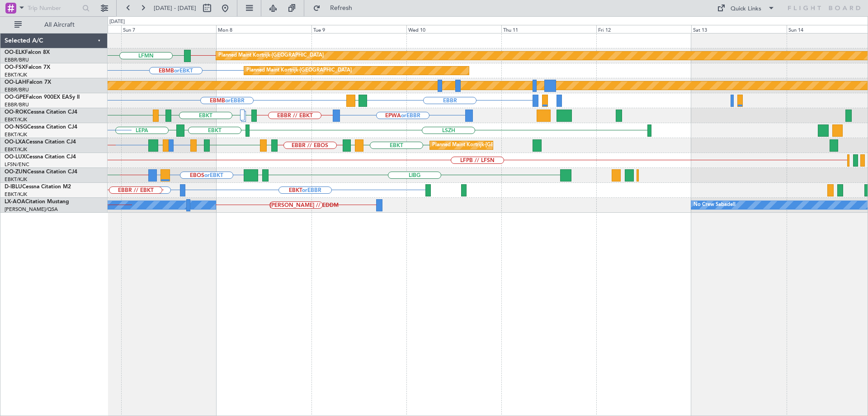 The image size is (868, 416). What do you see at coordinates (54, 25) in the screenshot?
I see `button: All Aircraft` at bounding box center [54, 25].